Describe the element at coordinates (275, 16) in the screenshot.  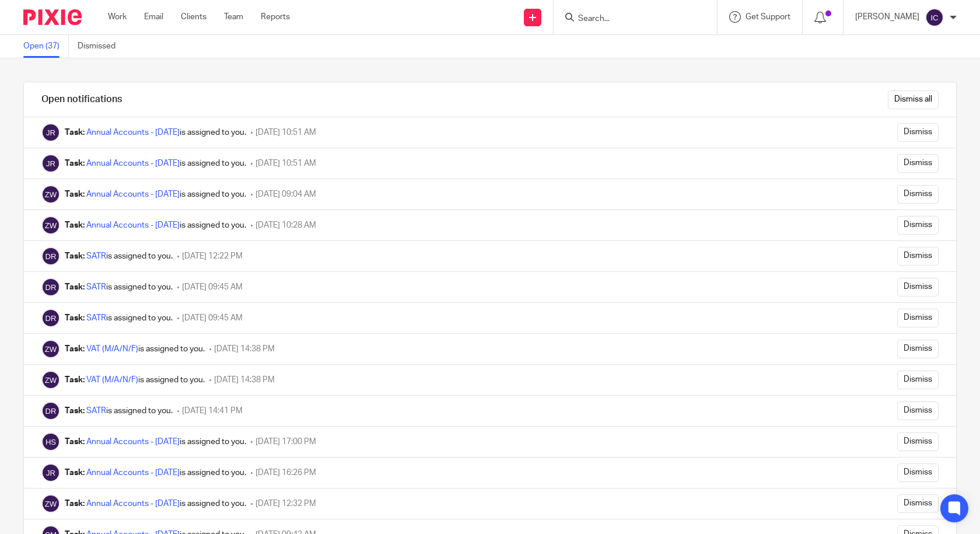
I see `a: Reports` at that location.